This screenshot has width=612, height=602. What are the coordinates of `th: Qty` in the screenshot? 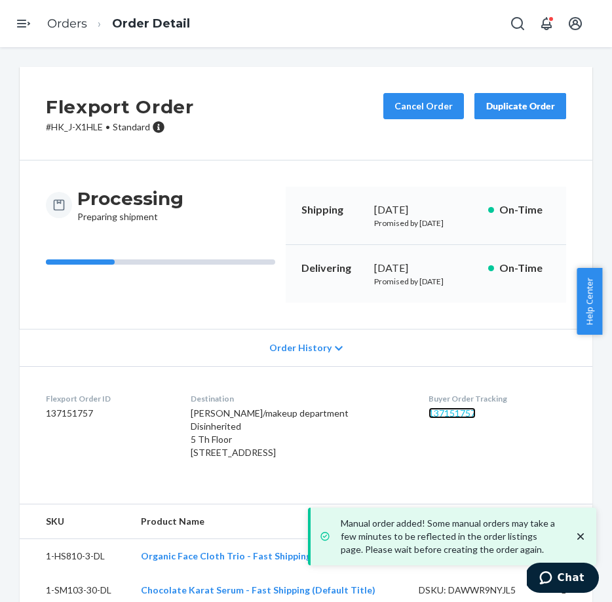 It's located at (563, 521).